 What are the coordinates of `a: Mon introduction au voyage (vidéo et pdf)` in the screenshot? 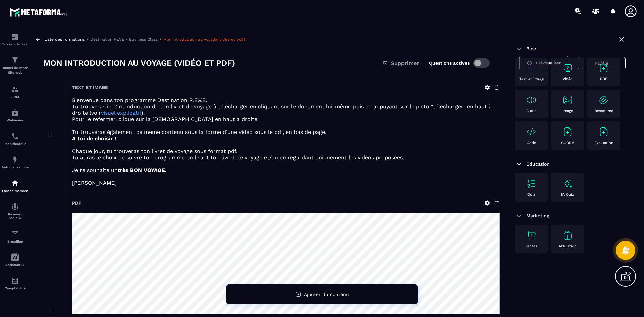 It's located at (204, 39).